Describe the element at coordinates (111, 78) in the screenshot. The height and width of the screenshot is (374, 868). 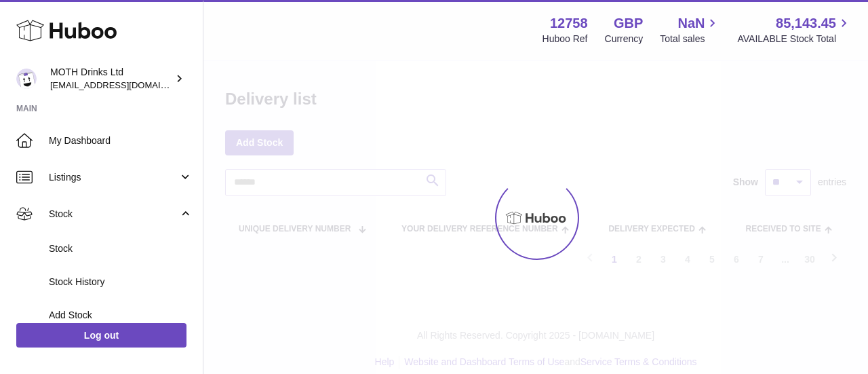
I see `div: MOTH Drinks Ltd` at that location.